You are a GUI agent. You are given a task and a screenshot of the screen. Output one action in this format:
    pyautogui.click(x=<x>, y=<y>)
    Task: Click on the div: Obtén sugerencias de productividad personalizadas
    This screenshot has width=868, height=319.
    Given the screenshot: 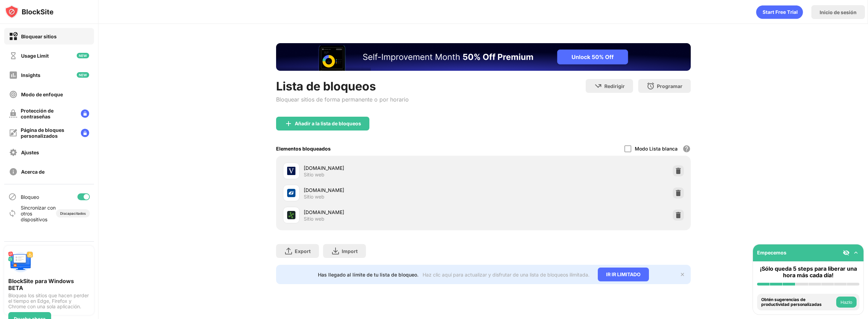 What is the action you would take?
    pyautogui.click(x=798, y=302)
    